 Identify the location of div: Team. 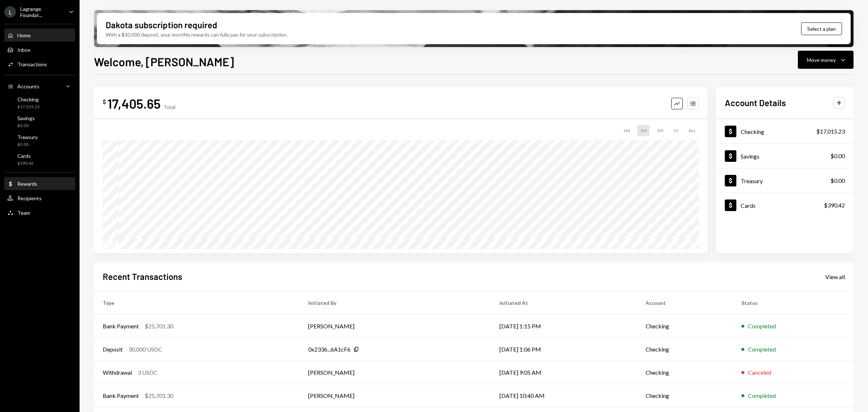
(23, 213).